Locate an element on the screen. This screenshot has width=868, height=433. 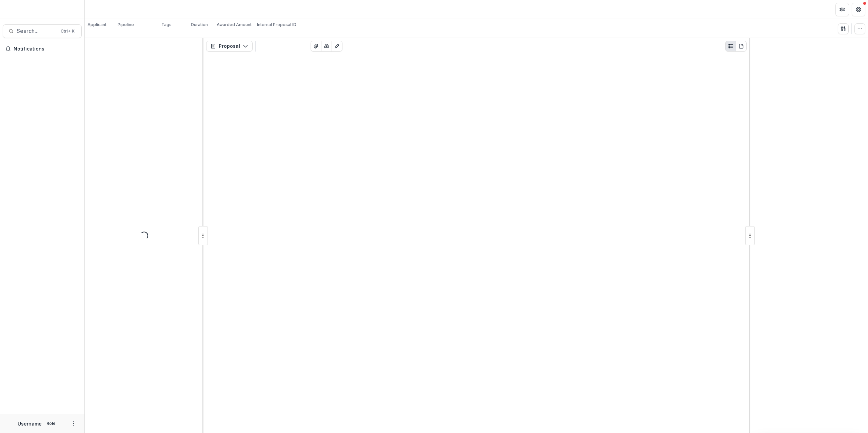
button: Plaintext view is located at coordinates (731, 46).